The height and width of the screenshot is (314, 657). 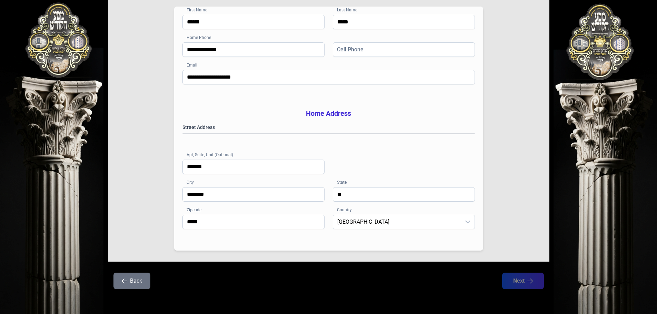 I want to click on span: United States, so click(x=397, y=222).